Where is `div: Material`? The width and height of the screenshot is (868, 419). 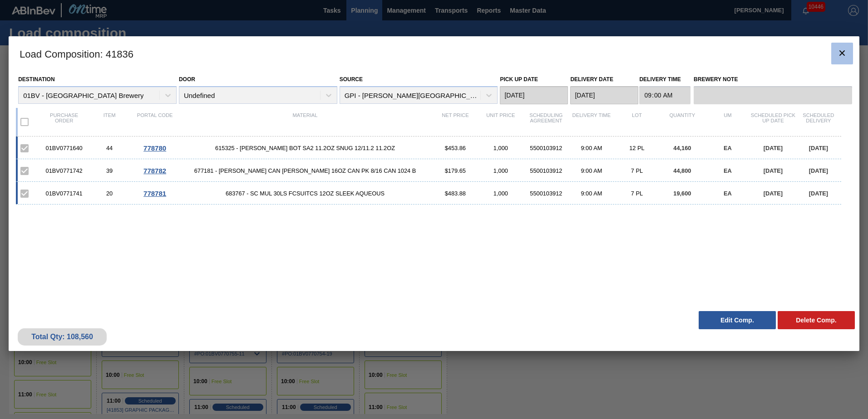 div: Material is located at coordinates (305, 122).